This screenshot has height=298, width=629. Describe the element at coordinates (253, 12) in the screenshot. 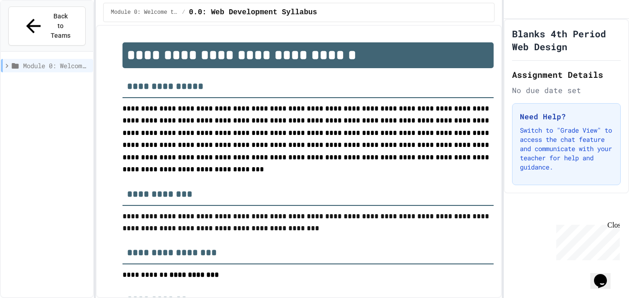

I see `span: 0.0: Web Development Syllabus` at that location.